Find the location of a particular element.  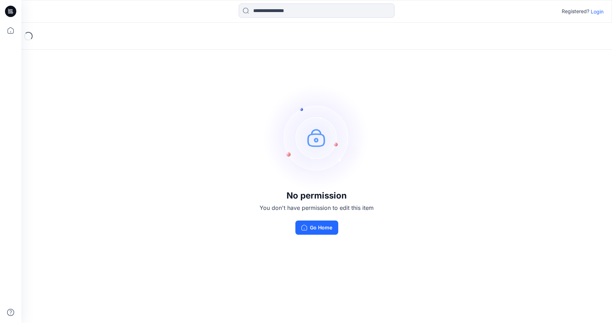

h3: No permission is located at coordinates (317, 195).